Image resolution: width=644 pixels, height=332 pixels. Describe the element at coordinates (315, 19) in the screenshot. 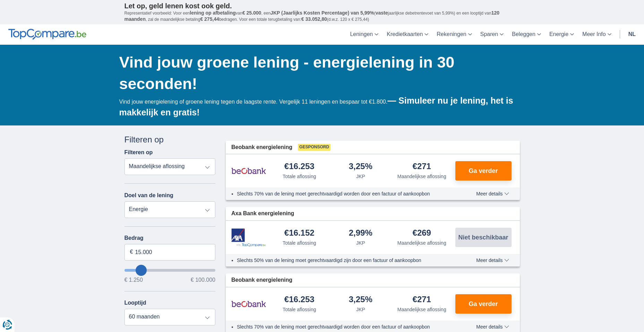

I see `span: € 33.052,80` at that location.